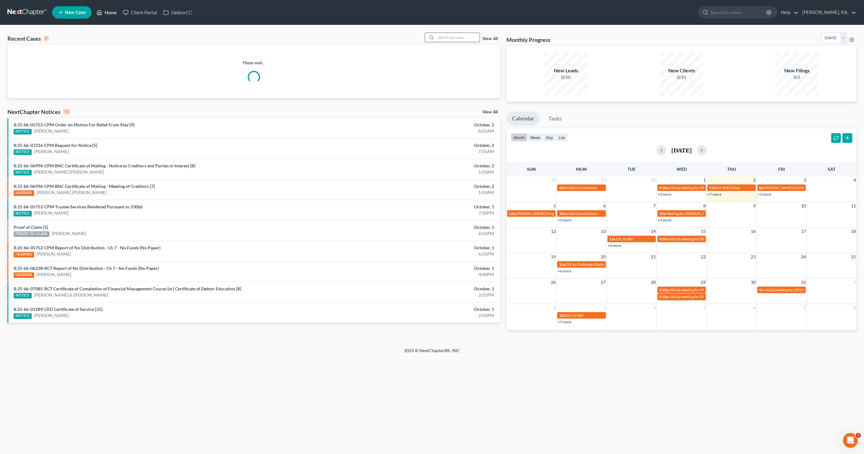  Describe the element at coordinates (58, 309) in the screenshot. I see `a: 8:25-bk-01289-CED Certificate of Service [31]` at that location.